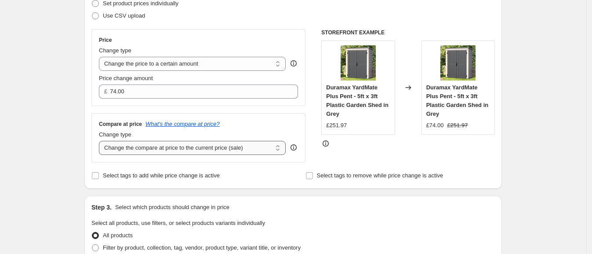 Image resolution: width=592 pixels, height=254 pixels. What do you see at coordinates (380, 175) in the screenshot?
I see `span: Select tags to remove while price change is active` at bounding box center [380, 175].